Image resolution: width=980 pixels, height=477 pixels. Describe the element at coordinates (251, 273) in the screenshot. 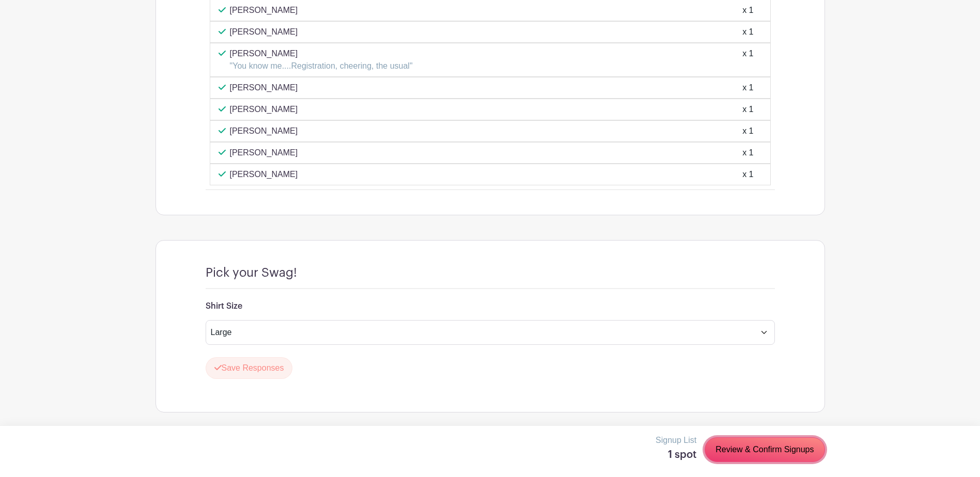

I see `h4: Pick your Swag!` at that location.